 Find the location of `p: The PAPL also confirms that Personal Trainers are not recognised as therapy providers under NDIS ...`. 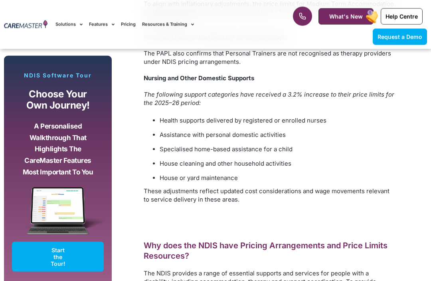

p: The PAPL also confirms that Personal Trainers are not recognised as therapy providers under NDIS ... is located at coordinates (269, 58).